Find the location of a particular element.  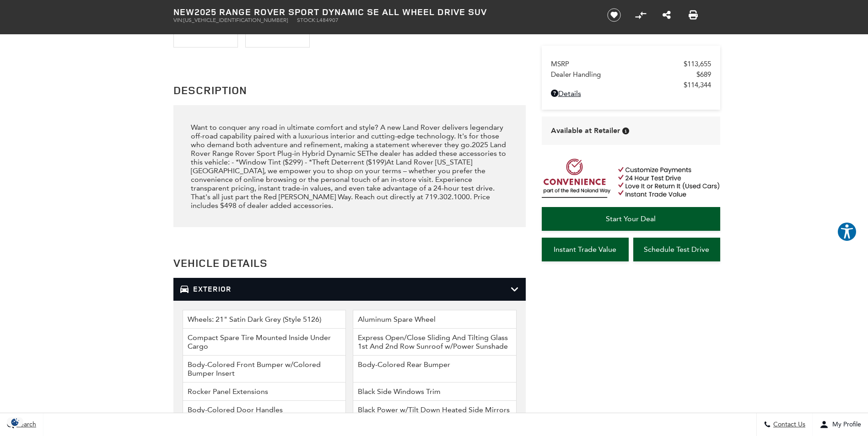

li: Body-Colored Front Bumper w/Colored Bumper Insert is located at coordinates (264, 369).